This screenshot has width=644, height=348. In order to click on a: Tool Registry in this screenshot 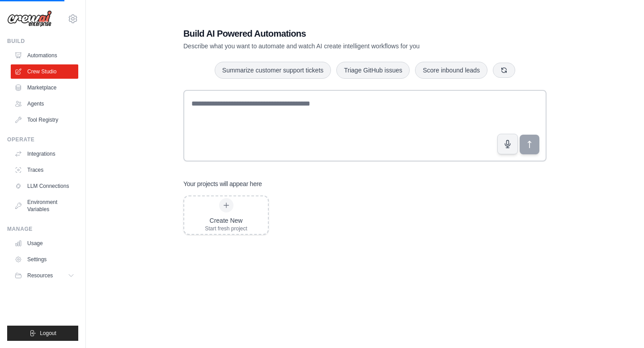, I will do `click(44, 120)`.